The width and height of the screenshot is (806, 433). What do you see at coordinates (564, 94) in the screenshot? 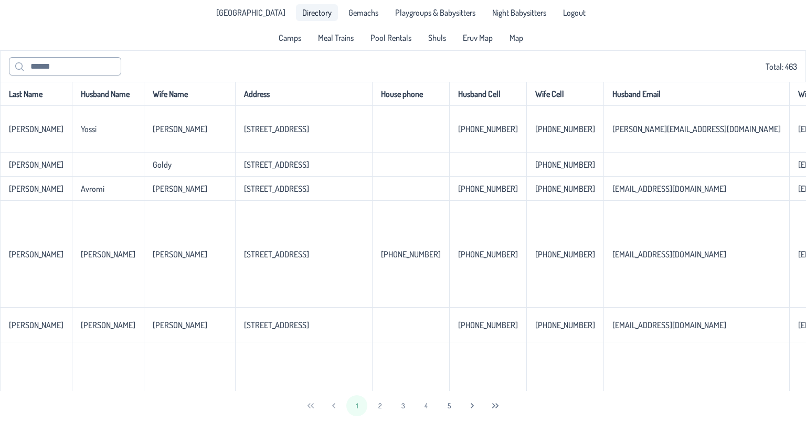
I see `th: Wife Cell` at bounding box center [564, 94].